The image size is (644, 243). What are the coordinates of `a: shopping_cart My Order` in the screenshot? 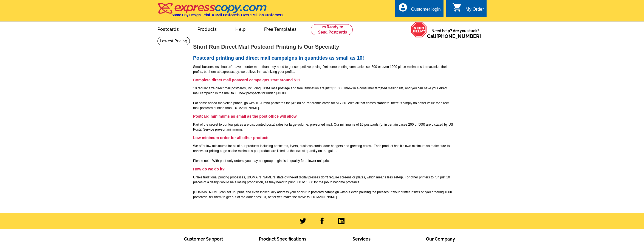 It's located at (468, 9).